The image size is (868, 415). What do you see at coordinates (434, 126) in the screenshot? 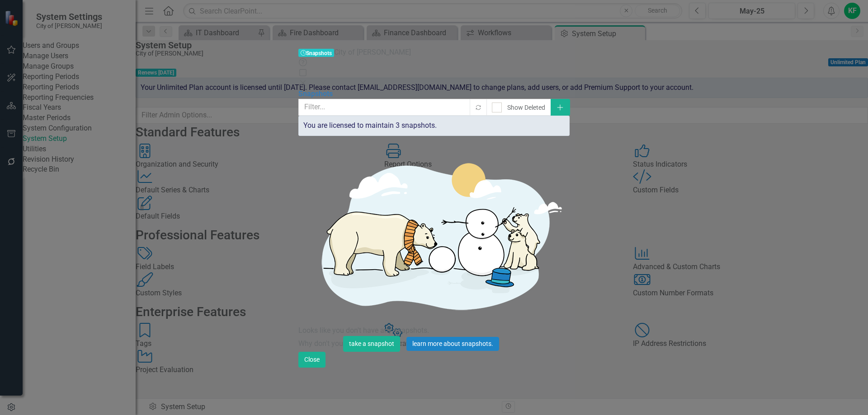
I see `div: You are licensed to maintain 3 snapshots.` at bounding box center [434, 126].